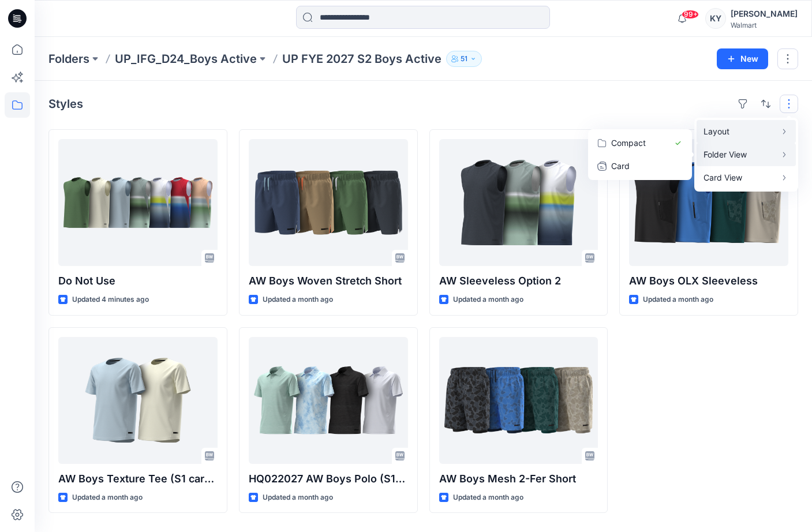 This screenshot has height=532, width=812. I want to click on a: Do Not Use, so click(138, 202).